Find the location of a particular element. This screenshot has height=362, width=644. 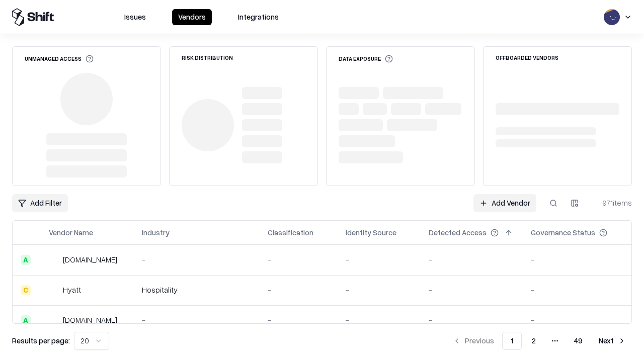

a: Add Vendor is located at coordinates (504, 203).